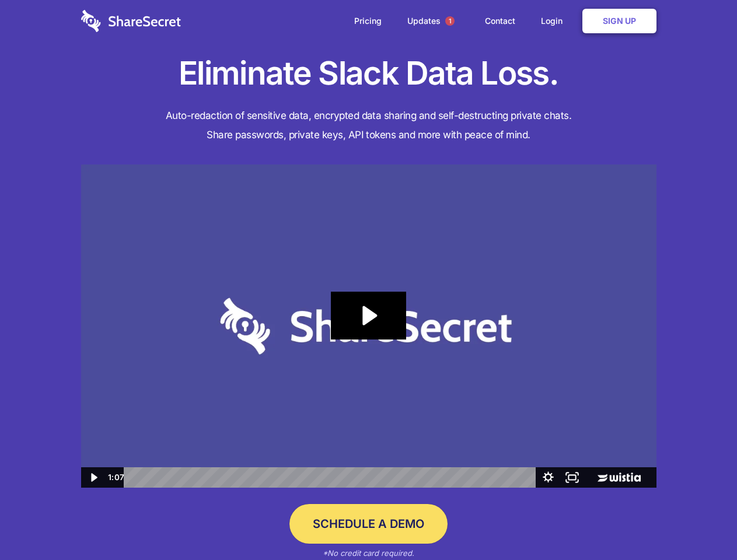  I want to click on img: Sharesecret, so click(368, 326).